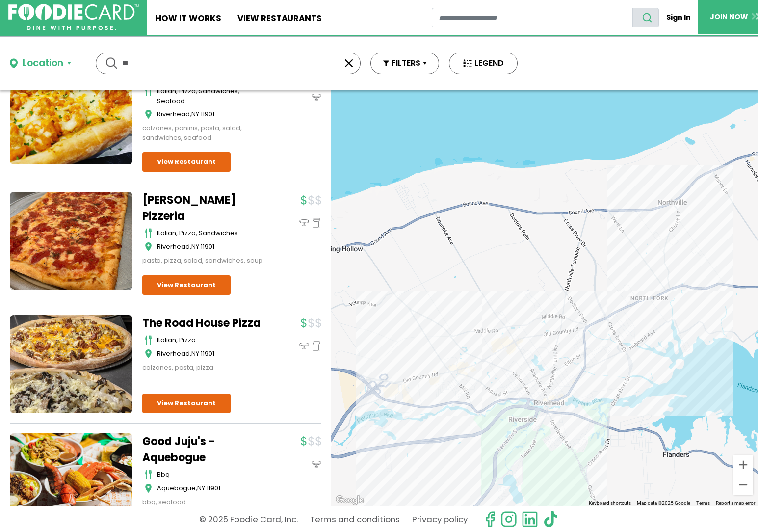 Image resolution: width=758 pixels, height=532 pixels. I want to click on div: Location, so click(43, 63).